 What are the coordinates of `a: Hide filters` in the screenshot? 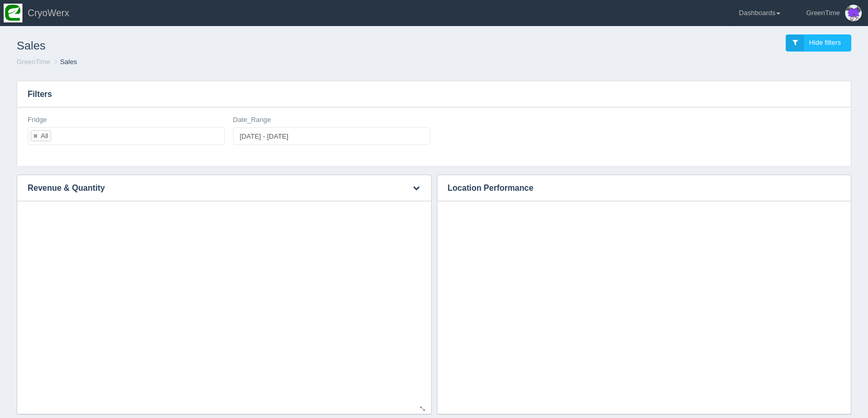 It's located at (818, 43).